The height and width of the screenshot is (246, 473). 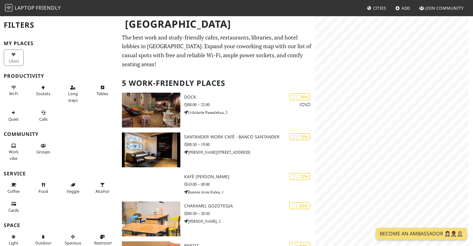 I want to click on a: Join Community, so click(x=441, y=8).